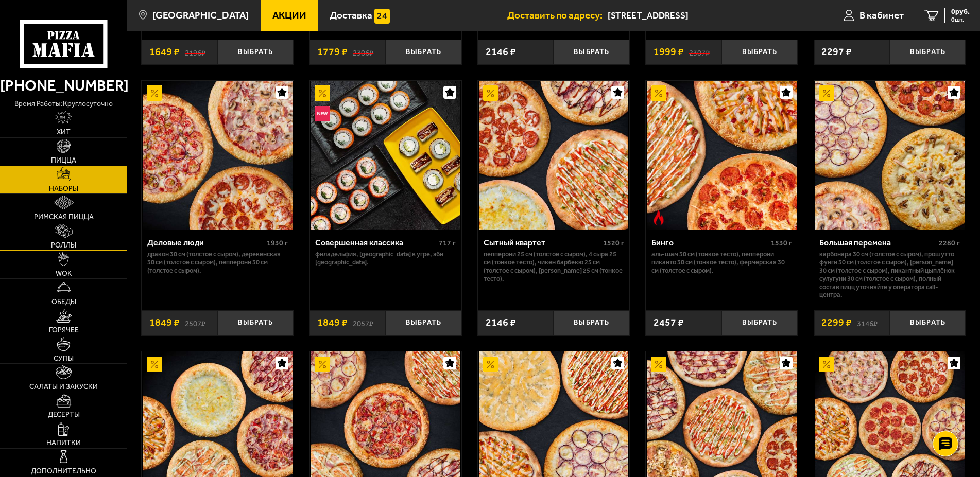  What do you see at coordinates (668, 52) in the screenshot?
I see `span: 1999 ₽` at bounding box center [668, 52].